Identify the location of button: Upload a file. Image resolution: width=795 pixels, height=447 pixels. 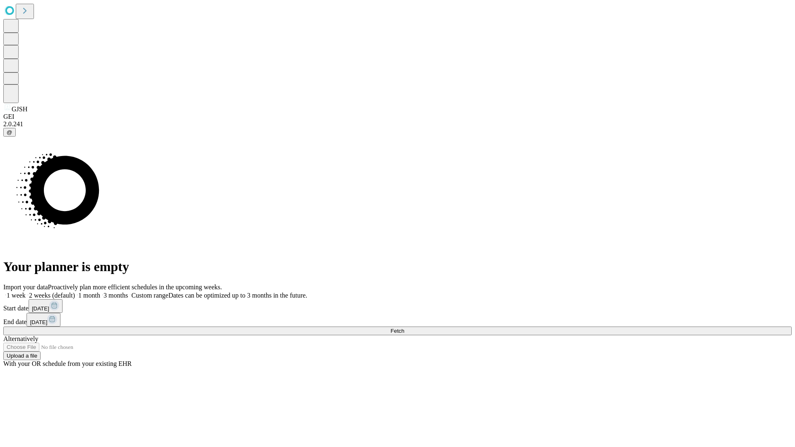
(22, 355).